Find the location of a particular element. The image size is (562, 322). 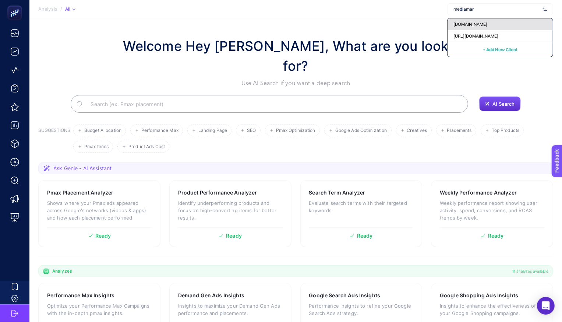

span: AI Search is located at coordinates (504, 104).